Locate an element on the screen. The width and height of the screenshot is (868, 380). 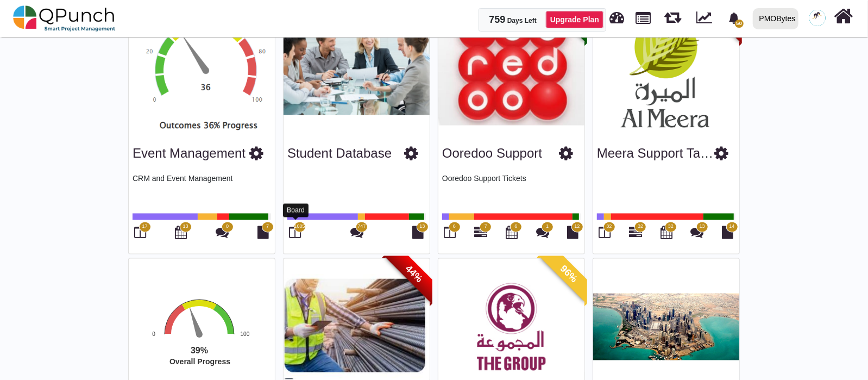
span: 747 is located at coordinates (361, 227).